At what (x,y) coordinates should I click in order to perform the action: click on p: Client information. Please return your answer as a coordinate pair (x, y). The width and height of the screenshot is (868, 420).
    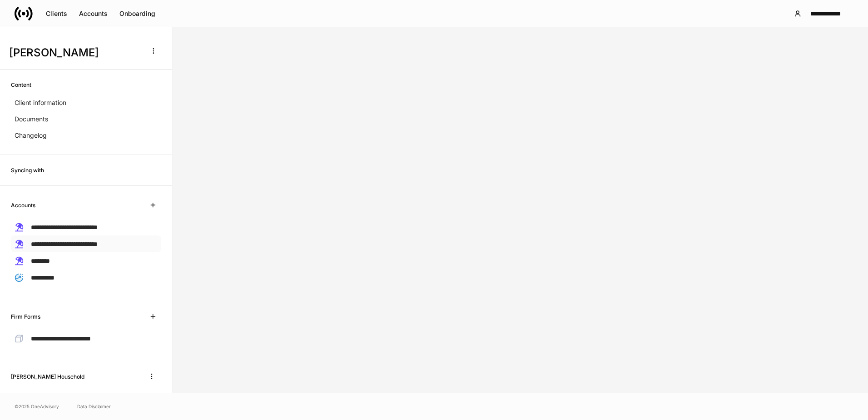
    Looking at the image, I should click on (40, 102).